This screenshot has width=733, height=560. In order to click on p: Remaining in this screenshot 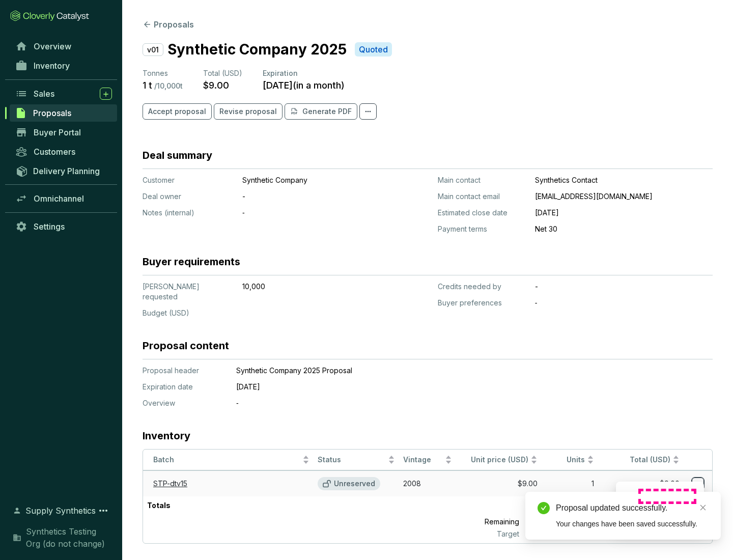, I will do `click(481, 522)`.